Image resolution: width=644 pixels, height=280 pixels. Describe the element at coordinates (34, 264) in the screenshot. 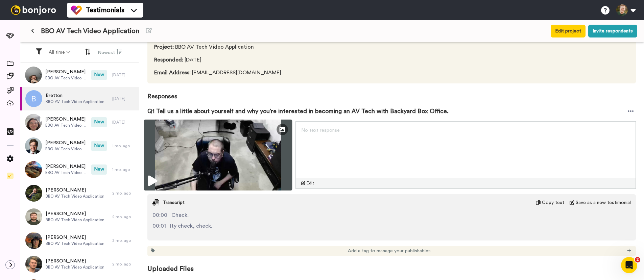

I see `img: ea533add-e8f3-46e9-a9fb-832e12f607f4.jpeg` at that location.